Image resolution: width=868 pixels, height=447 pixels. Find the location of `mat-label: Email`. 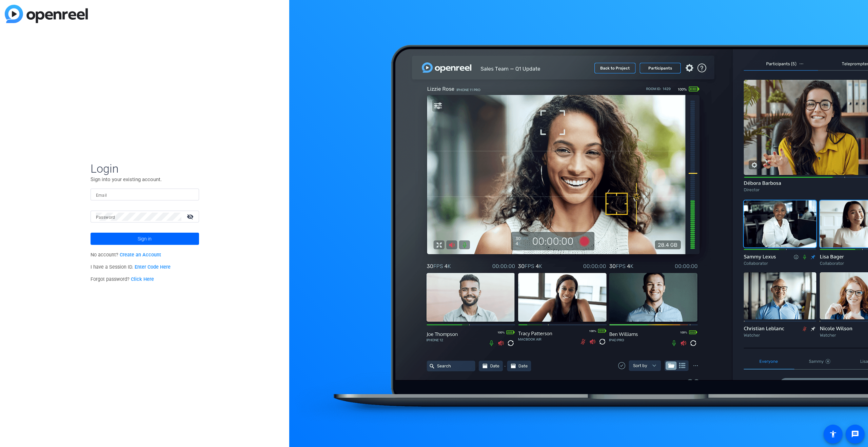

mat-label: Email is located at coordinates (101, 195).